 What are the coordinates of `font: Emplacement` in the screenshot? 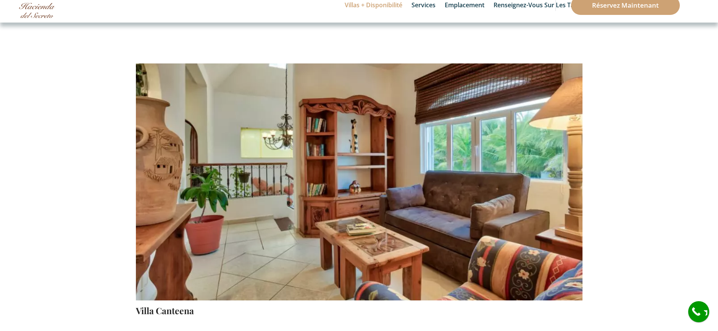 It's located at (465, 5).